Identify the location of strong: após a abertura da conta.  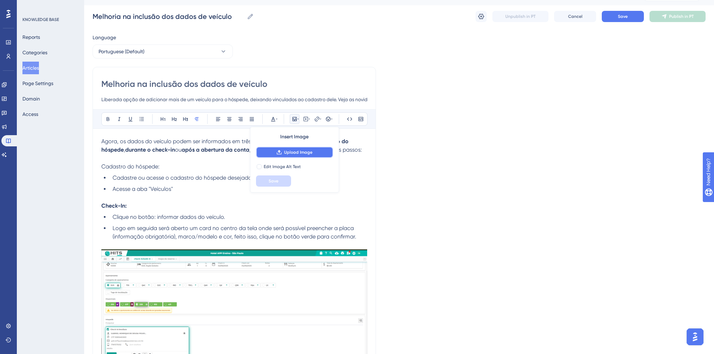
(215, 150).